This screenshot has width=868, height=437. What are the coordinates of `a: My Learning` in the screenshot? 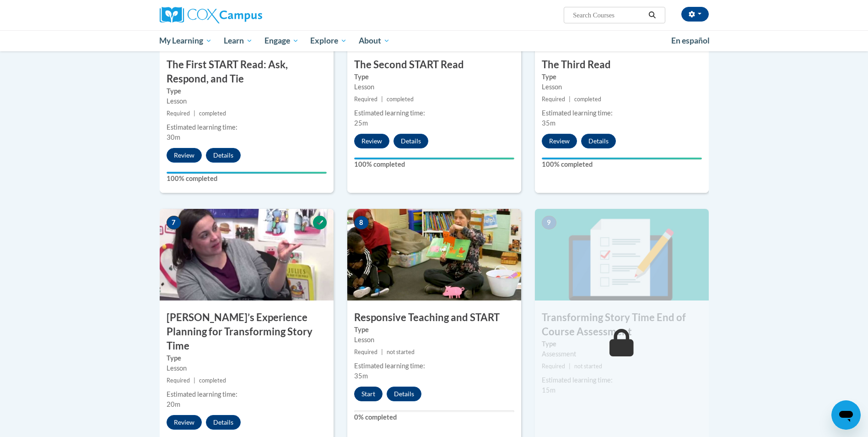 It's located at (186, 41).